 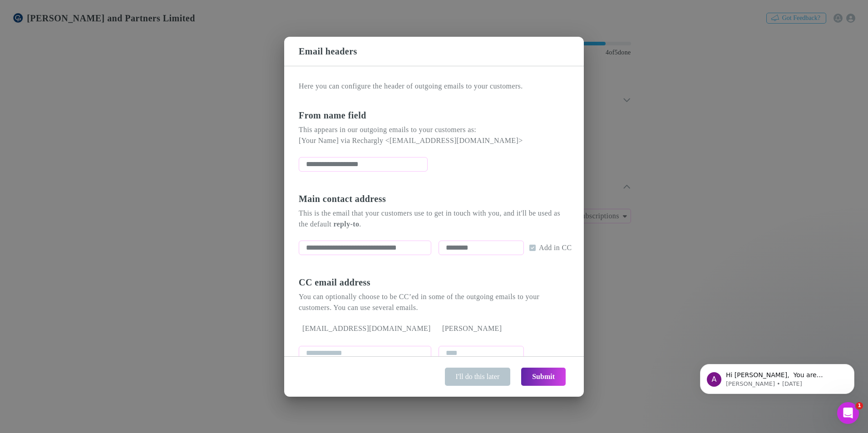 I want to click on h3: CC email address, so click(x=434, y=282).